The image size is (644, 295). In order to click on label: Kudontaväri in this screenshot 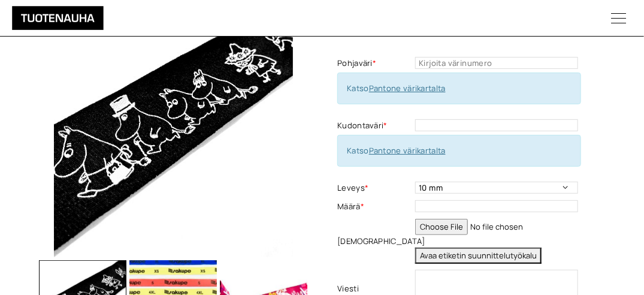, I will do `click(374, 125)`.